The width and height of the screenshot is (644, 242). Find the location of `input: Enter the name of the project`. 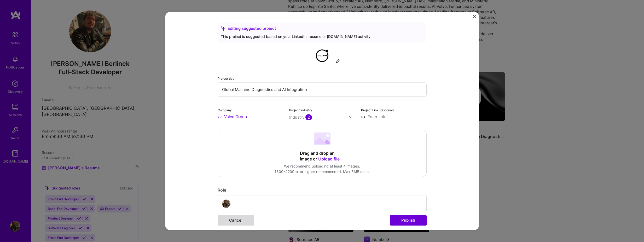

input: Enter the name of the project is located at coordinates (322, 89).